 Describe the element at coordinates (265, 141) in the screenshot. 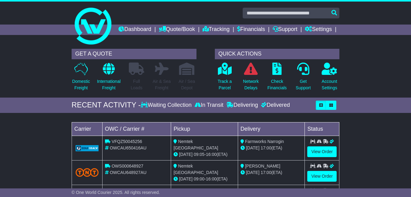

I see `span: Farmworks Narrogin` at that location.